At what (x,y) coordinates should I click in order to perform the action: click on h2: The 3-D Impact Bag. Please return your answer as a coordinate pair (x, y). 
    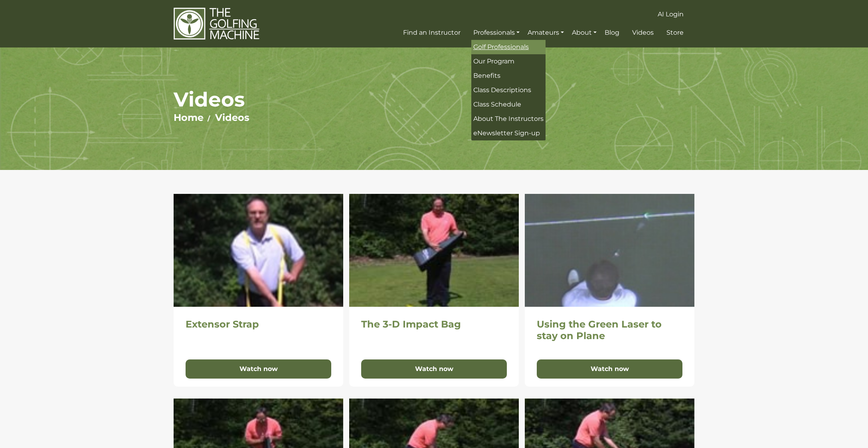
    Looking at the image, I should click on (434, 325).